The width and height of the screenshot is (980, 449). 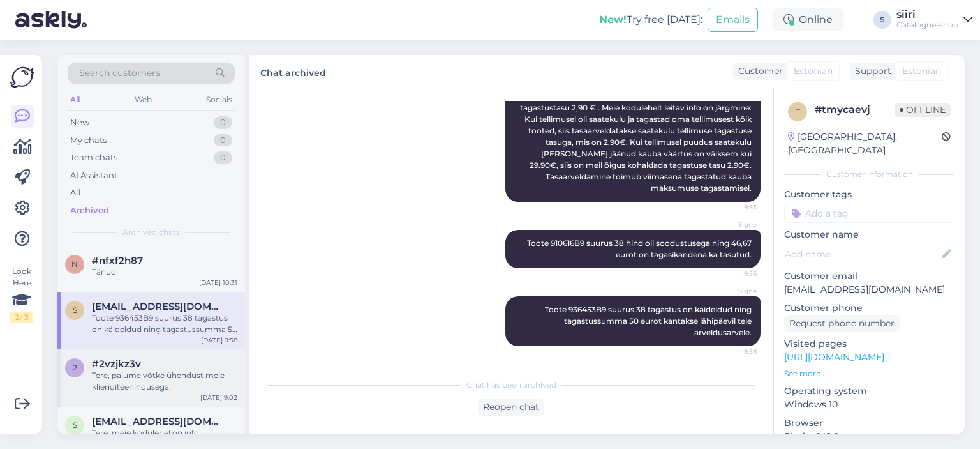 I want to click on p: Customer name, so click(x=869, y=234).